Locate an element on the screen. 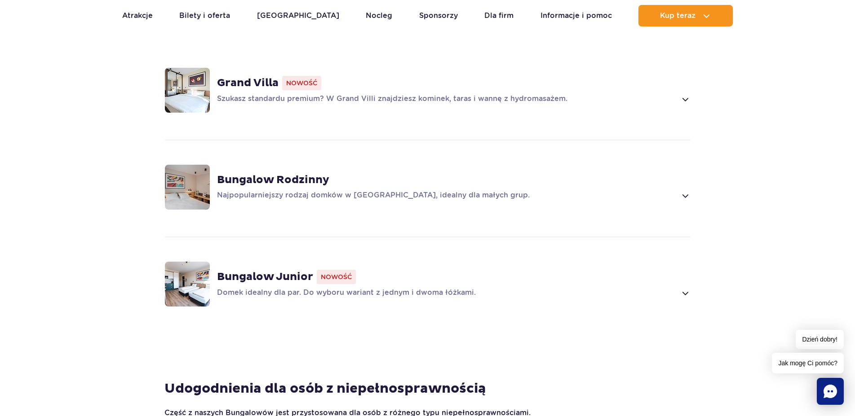 The height and width of the screenshot is (416, 855). span: Kup teraz is located at coordinates (677, 16).